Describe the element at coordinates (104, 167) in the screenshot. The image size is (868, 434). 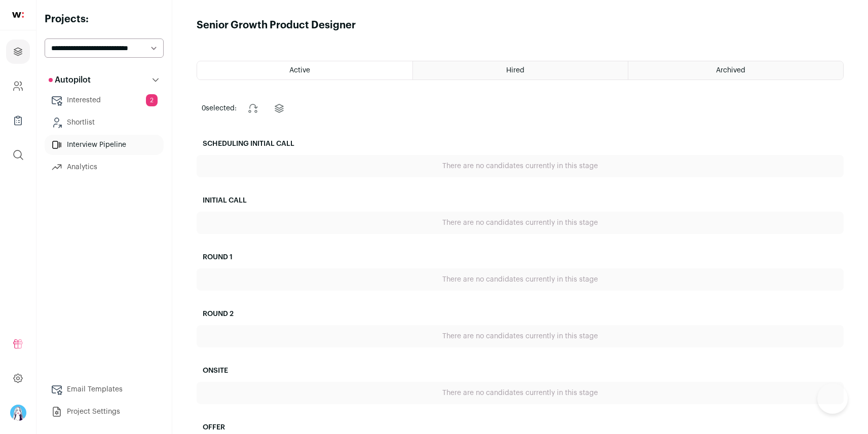
I see `a: Analytics` at that location.